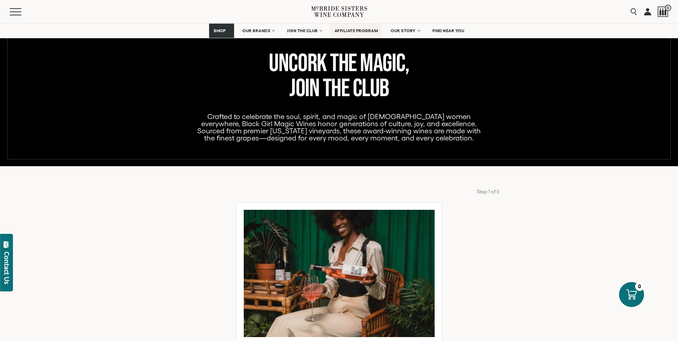  What do you see at coordinates (256, 31) in the screenshot?
I see `span: OUR BRANDS` at bounding box center [256, 31].